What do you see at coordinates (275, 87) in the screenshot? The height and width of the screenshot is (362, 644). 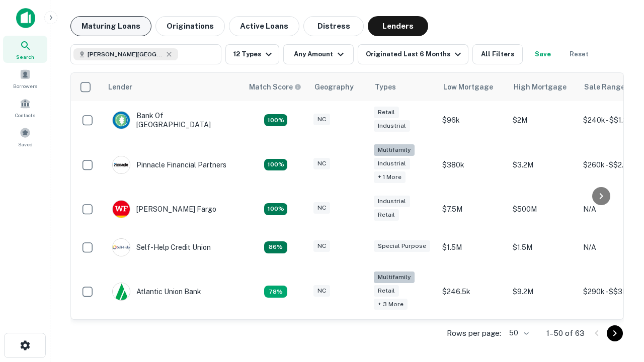 I see `h6: Match Score` at bounding box center [275, 87].